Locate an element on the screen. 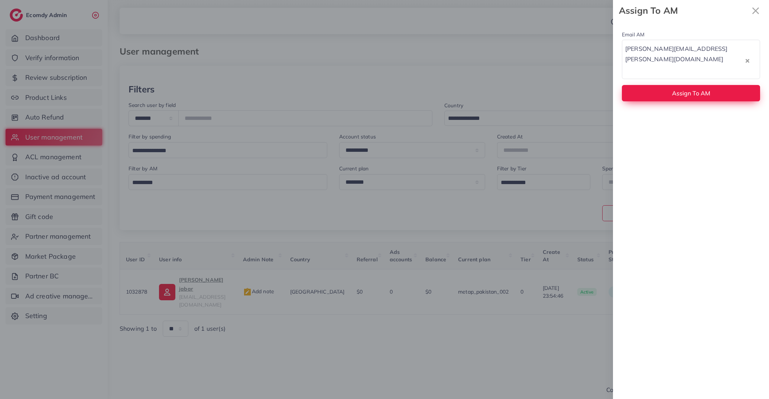 This screenshot has width=769, height=399. button: Close is located at coordinates (756, 10).